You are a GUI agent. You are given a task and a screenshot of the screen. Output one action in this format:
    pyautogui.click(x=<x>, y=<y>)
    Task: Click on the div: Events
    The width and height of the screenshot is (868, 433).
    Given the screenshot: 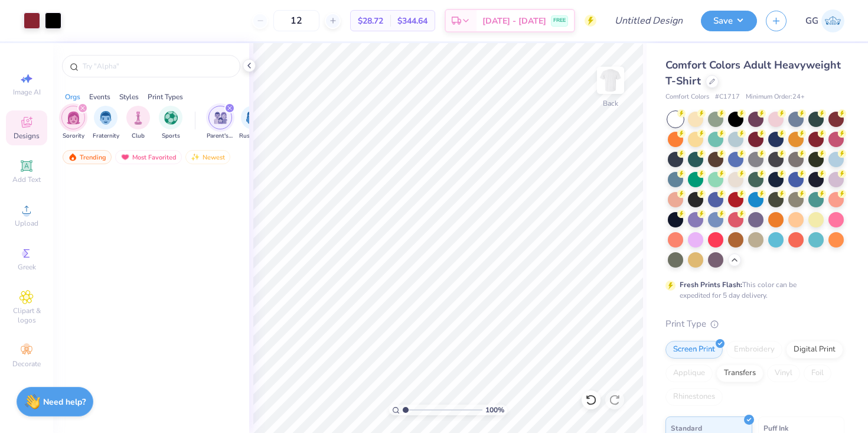 What is the action you would take?
    pyautogui.click(x=100, y=97)
    